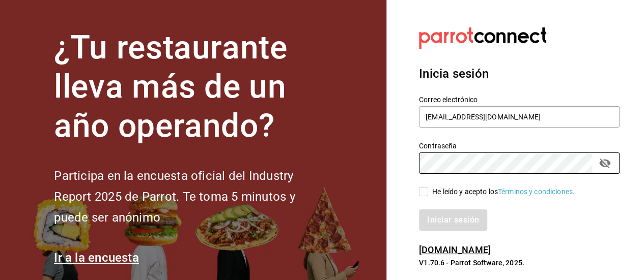 The height and width of the screenshot is (280, 644). Describe the element at coordinates (504, 192) in the screenshot. I see `div: He leído y acepto los` at that location.